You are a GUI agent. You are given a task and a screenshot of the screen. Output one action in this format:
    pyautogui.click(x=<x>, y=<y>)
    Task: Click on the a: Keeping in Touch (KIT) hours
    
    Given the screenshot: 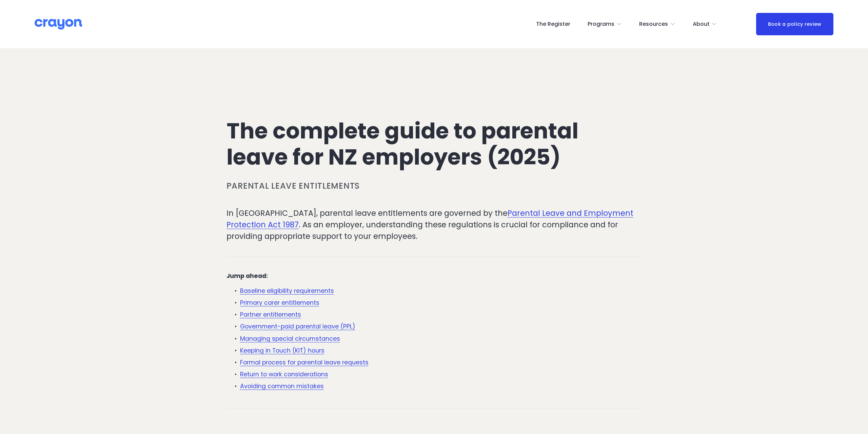 What is the action you would take?
    pyautogui.click(x=282, y=350)
    